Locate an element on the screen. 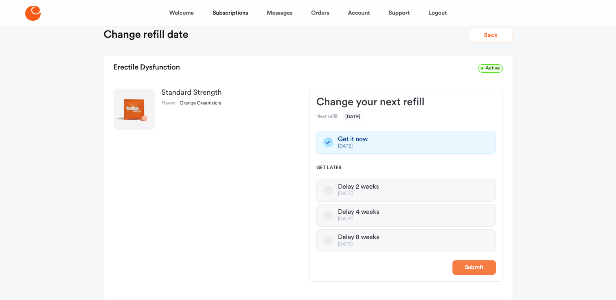 The image size is (616, 300). h3: Change your next refill is located at coordinates (406, 102).